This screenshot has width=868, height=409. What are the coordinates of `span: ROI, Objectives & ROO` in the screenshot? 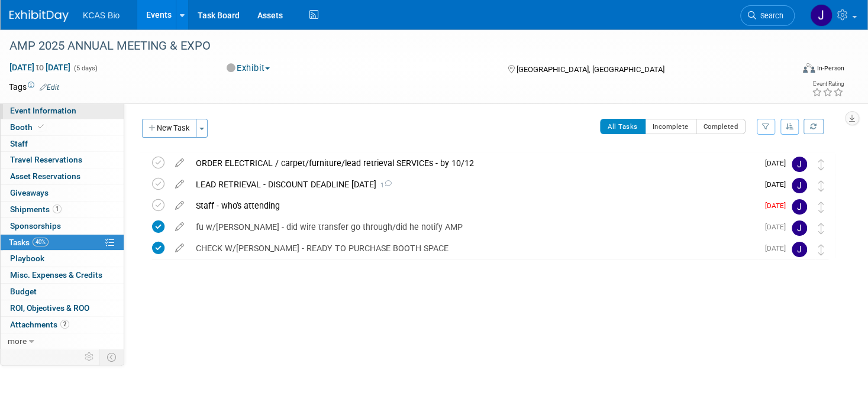 It's located at (50, 308).